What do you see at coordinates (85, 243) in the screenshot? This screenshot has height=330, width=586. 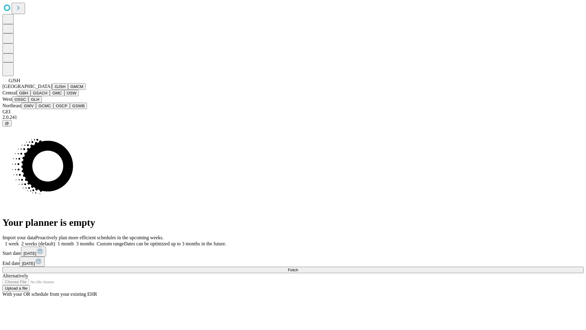 I see `span: 3 months` at bounding box center [85, 243].